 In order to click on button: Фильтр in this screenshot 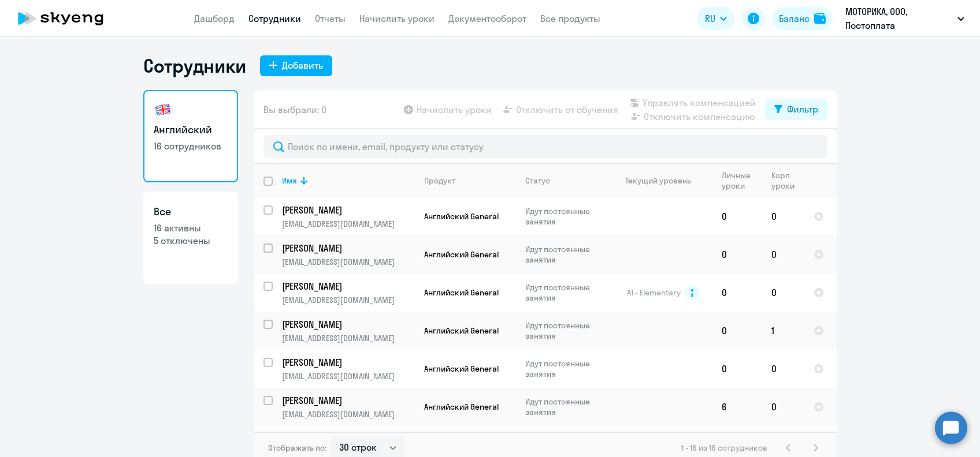, I will do `click(796, 110)`.